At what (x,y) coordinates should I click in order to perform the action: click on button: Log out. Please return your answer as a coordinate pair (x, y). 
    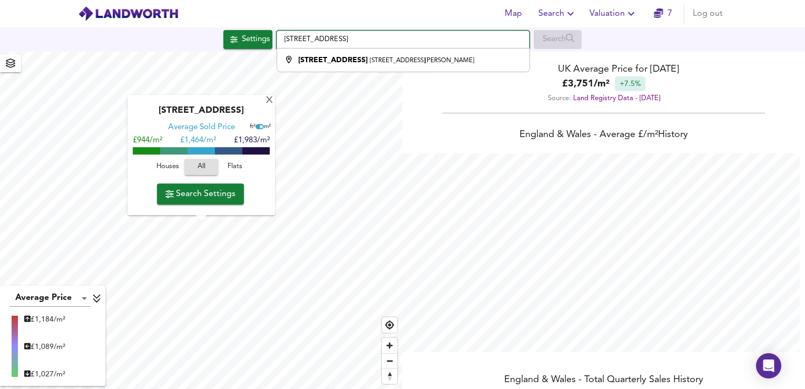
    Looking at the image, I should click on (708, 14).